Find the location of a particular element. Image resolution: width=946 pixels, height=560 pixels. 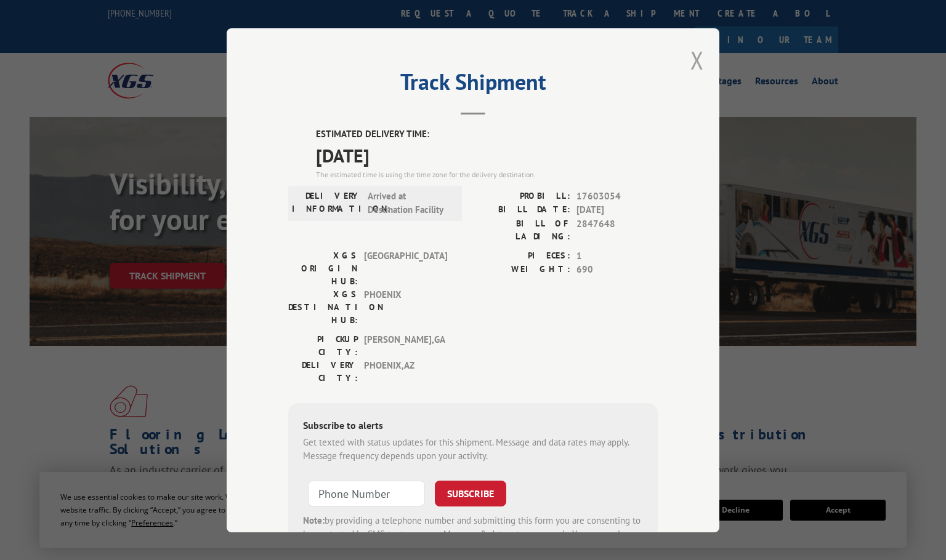

div: Subscribe to alerts is located at coordinates (473, 426).